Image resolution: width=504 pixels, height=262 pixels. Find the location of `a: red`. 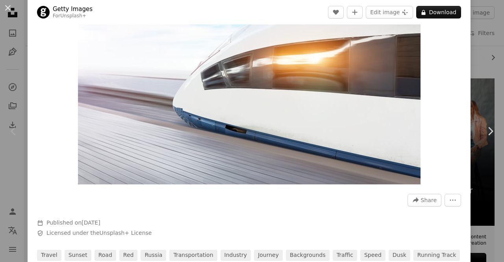

a: red is located at coordinates (128, 255).